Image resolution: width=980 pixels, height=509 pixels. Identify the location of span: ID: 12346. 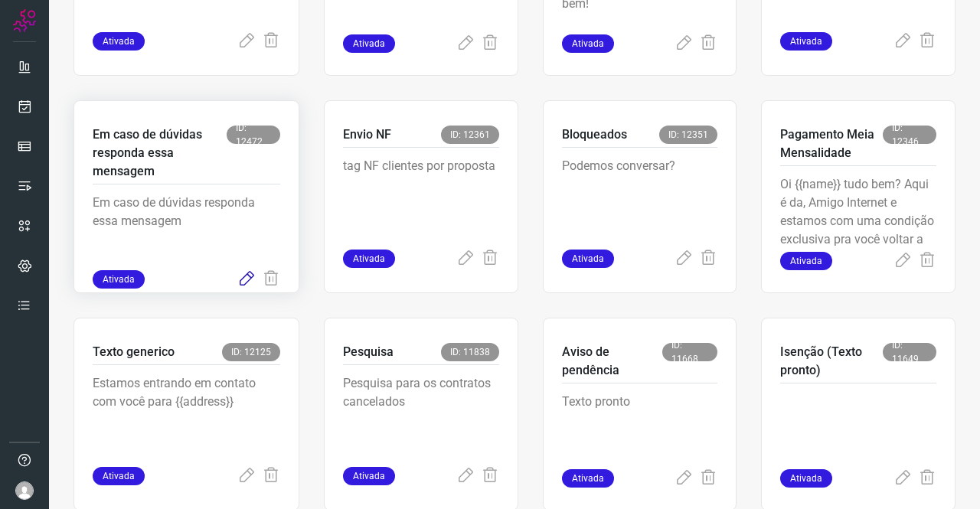
(909, 135).